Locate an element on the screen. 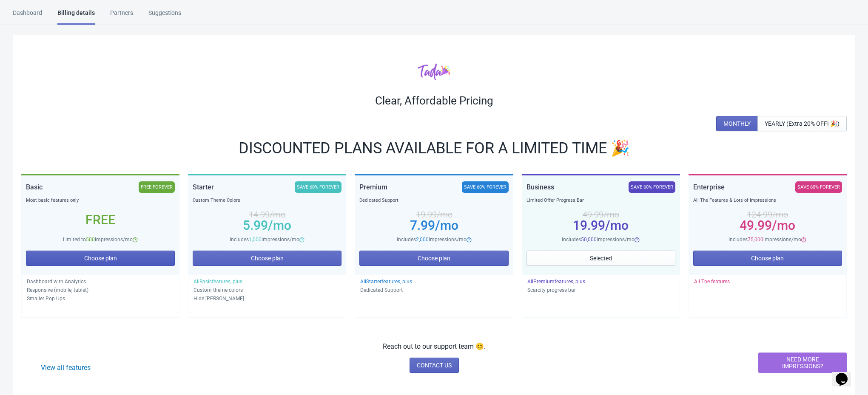 The height and width of the screenshot is (395, 868). div: 124.99 /mo is located at coordinates (768, 215).